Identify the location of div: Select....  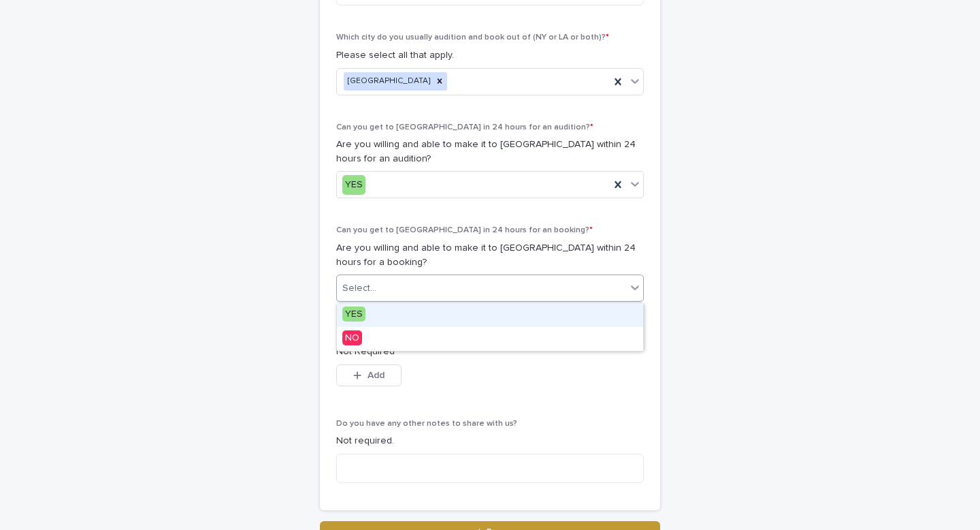
(359, 289).